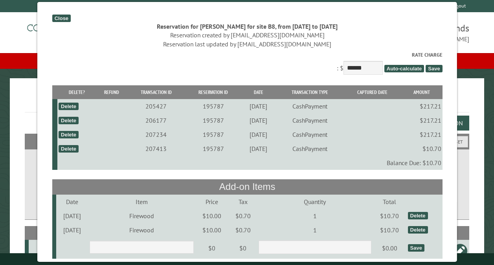  Describe the element at coordinates (76, 92) in the screenshot. I see `th: Delete?` at that location.